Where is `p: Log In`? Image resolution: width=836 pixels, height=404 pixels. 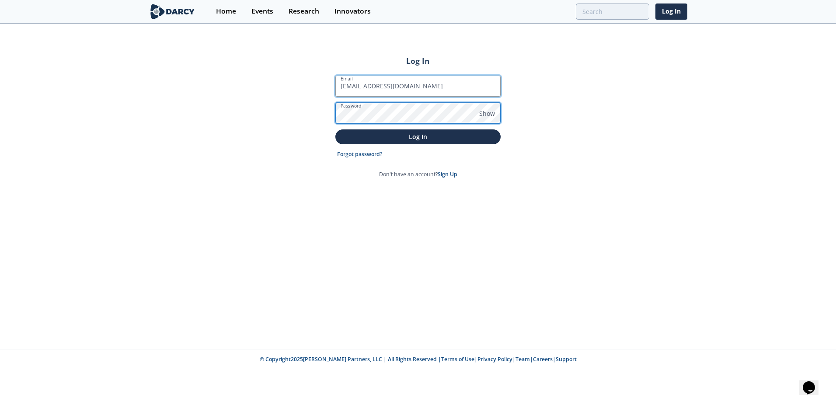 p: Log In is located at coordinates (418, 136).